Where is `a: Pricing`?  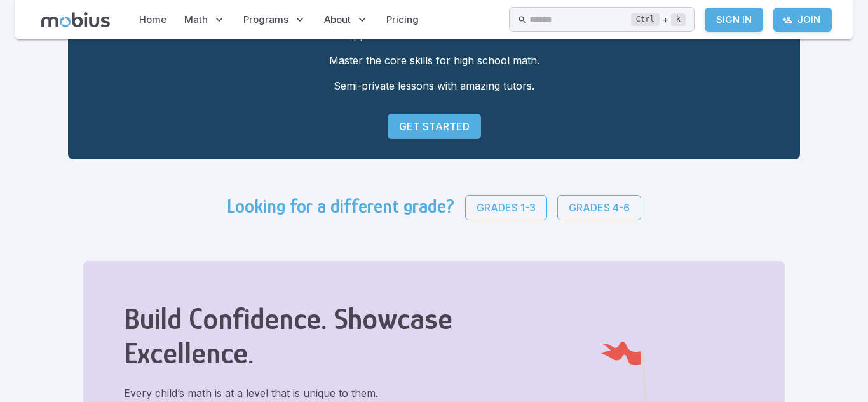 a: Pricing is located at coordinates (402, 19).